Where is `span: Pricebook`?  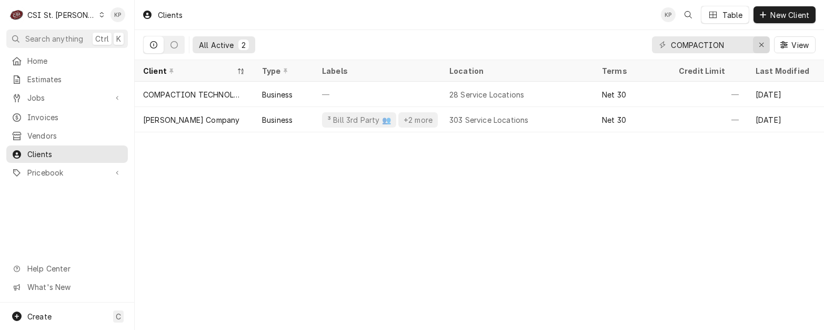 span: Pricebook is located at coordinates (67, 172).